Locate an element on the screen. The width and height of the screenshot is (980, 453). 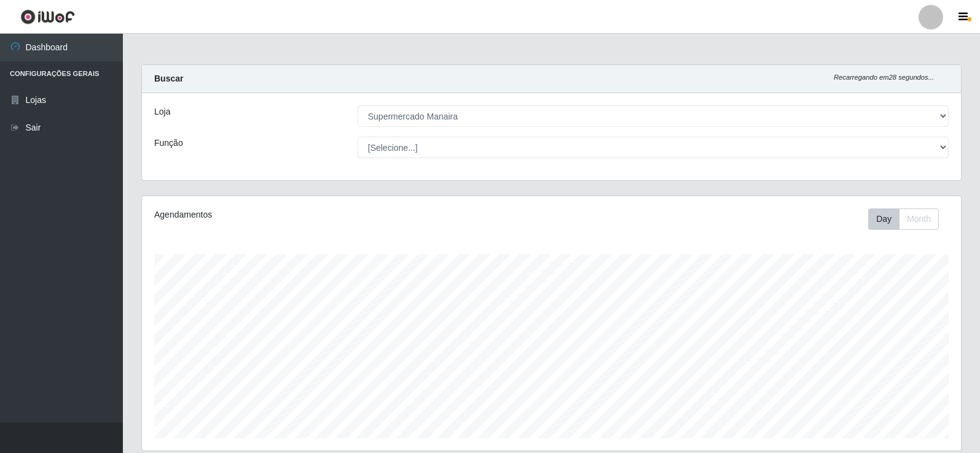
button: Month is located at coordinates (918, 219).